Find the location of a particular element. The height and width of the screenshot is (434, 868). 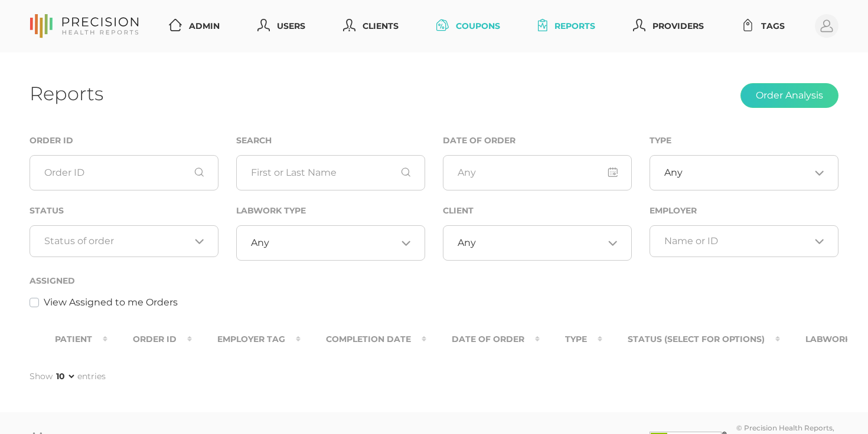

button: Order Analysis is located at coordinates (789, 96).